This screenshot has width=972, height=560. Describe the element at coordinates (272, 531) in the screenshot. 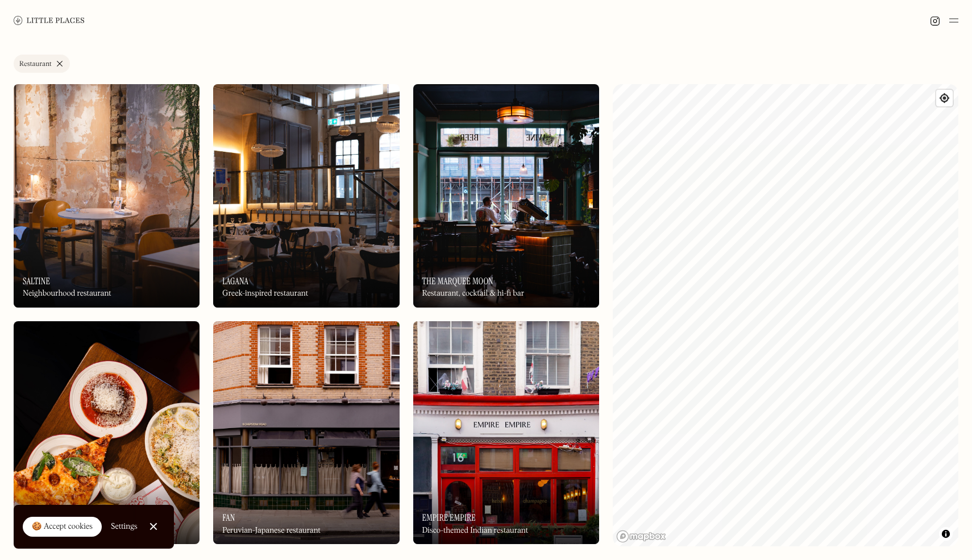

I see `div: Peruvian-Japanese restaurant` at that location.